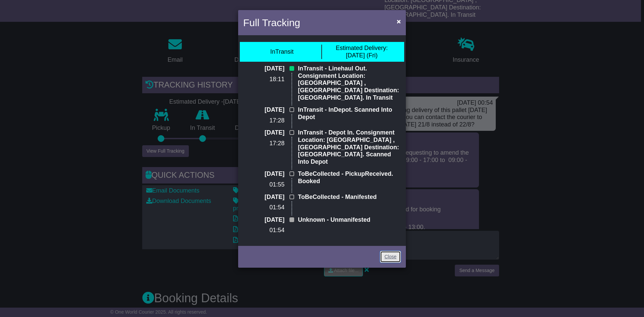 The height and width of the screenshot is (317, 644). Describe the element at coordinates (263, 79) in the screenshot. I see `p: 18:11` at that location.